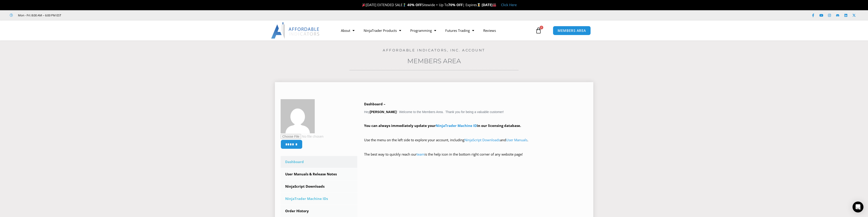 This screenshot has width=868, height=217. What do you see at coordinates (348, 30) in the screenshot?
I see `a: About` at bounding box center [348, 30].